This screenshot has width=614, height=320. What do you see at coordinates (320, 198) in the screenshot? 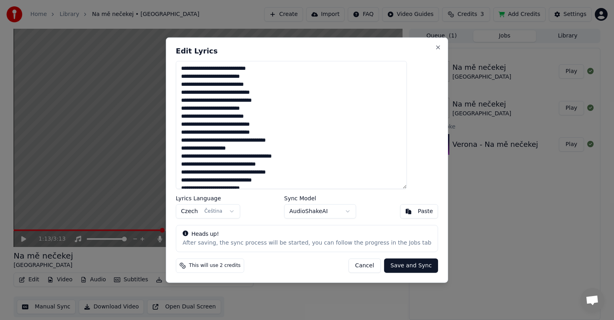
I see `label: Sync Model` at bounding box center [320, 198].